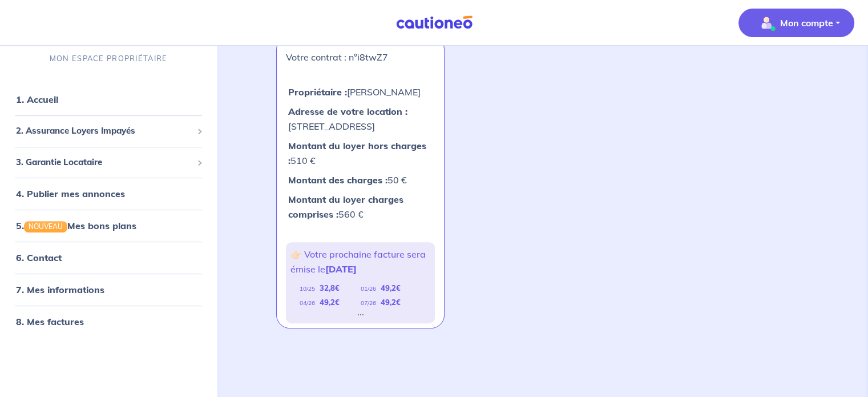 This screenshot has width=868, height=397. I want to click on div: 8. Mes factures, so click(109, 322).